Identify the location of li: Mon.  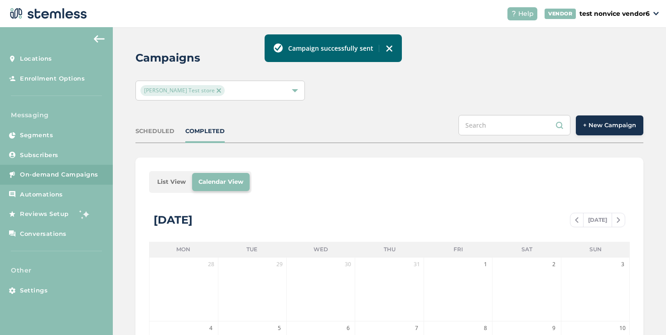
(184, 250).